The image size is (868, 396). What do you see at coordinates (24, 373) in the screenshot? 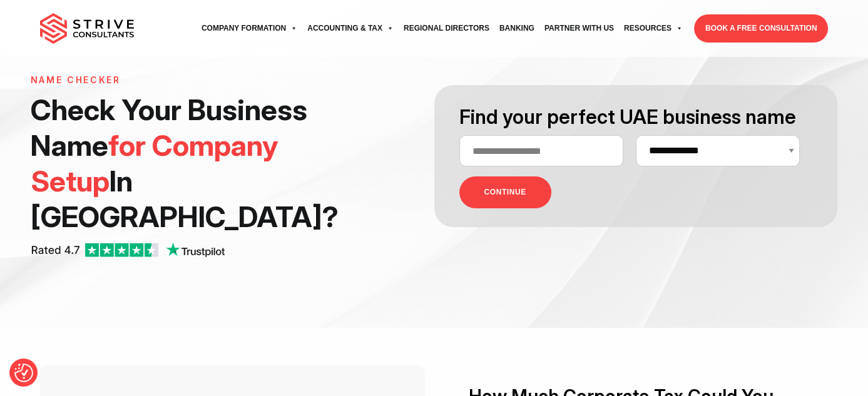
I see `button: Consent Preferences` at bounding box center [24, 373].